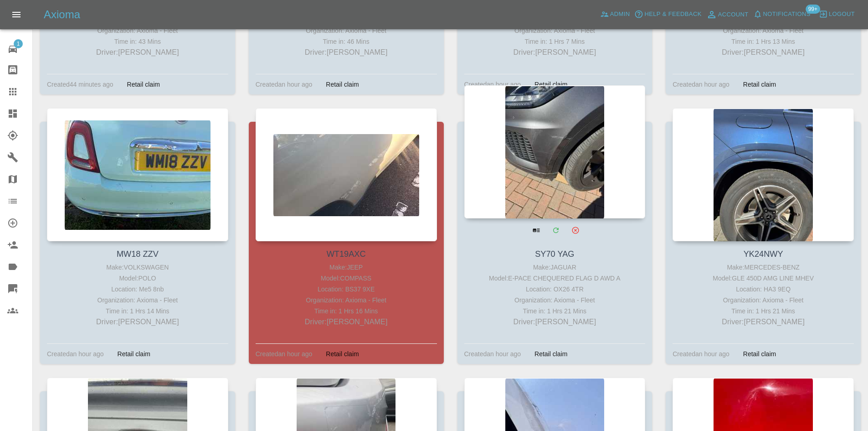  I want to click on a: Modify, so click(556, 230).